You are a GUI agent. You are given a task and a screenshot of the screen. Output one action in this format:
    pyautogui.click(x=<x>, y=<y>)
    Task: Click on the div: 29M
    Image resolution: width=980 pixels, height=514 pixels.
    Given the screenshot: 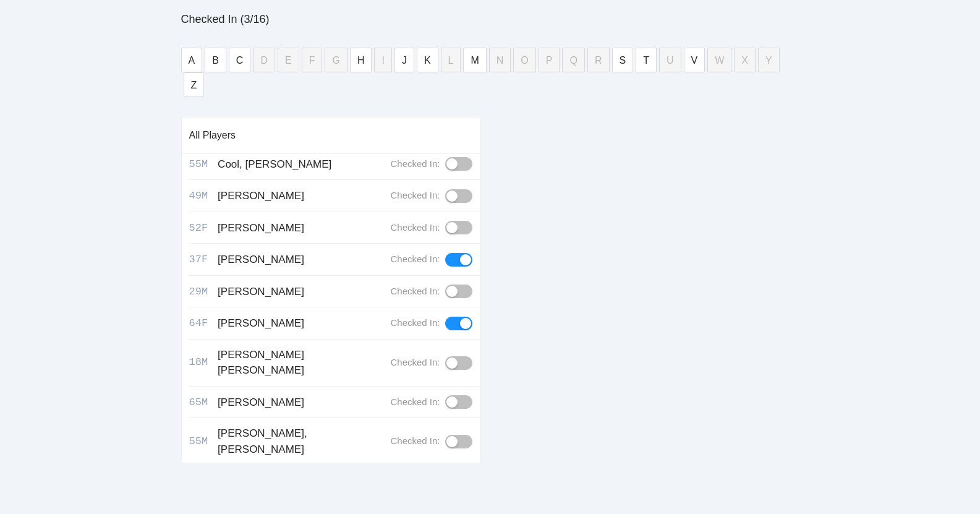 What is the action you would take?
    pyautogui.click(x=198, y=292)
    